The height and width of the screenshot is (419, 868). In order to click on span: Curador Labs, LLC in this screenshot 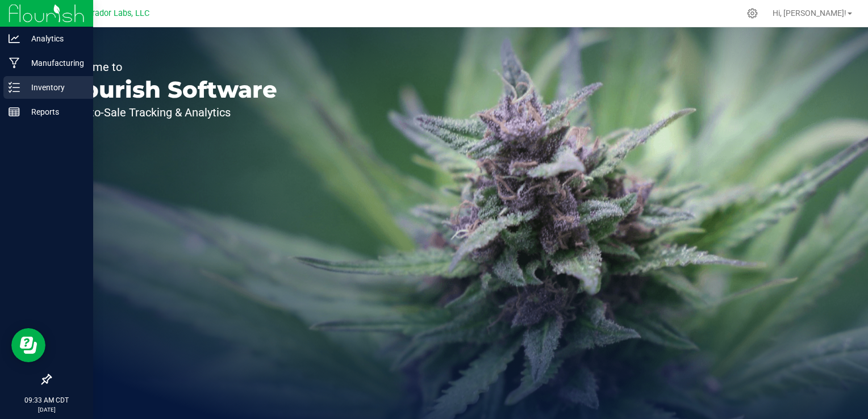, I will do `click(116, 13)`.